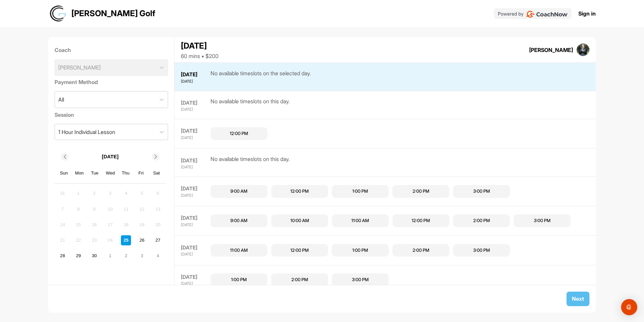 This screenshot has height=322, width=644. What do you see at coordinates (95, 256) in the screenshot?
I see `div: Choose Tuesday, September 30th, 2025` at bounding box center [95, 256].